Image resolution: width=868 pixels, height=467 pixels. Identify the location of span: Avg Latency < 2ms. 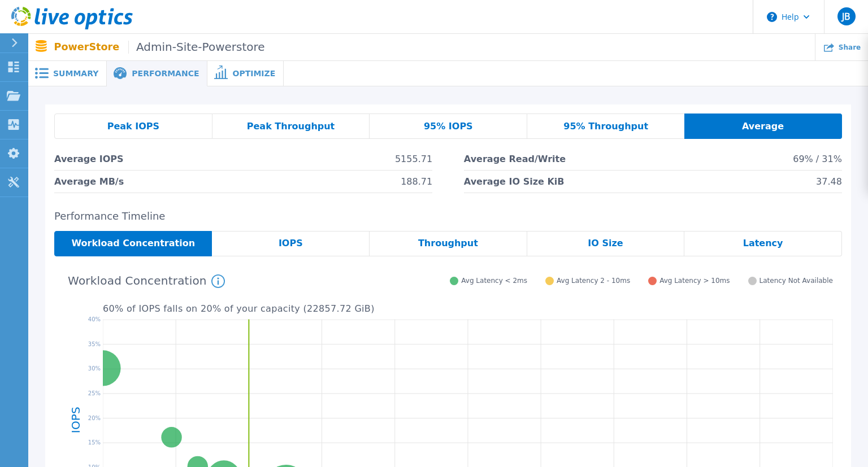
(494, 280).